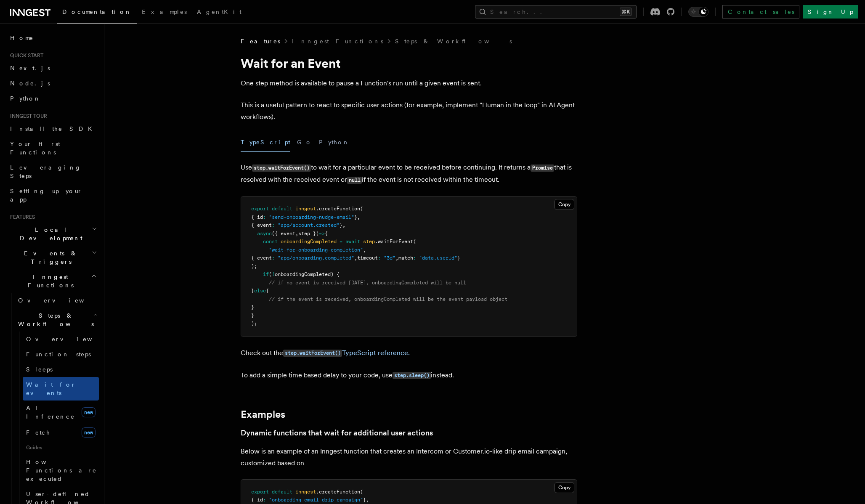 This screenshot has height=504, width=865. Describe the element at coordinates (313, 353) in the screenshot. I see `code: step.waitForEvent()` at that location.